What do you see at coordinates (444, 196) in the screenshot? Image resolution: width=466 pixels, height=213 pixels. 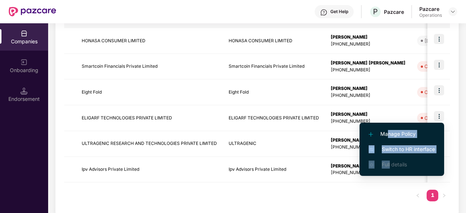 I see `li: Next Page` at bounding box center [444, 196].